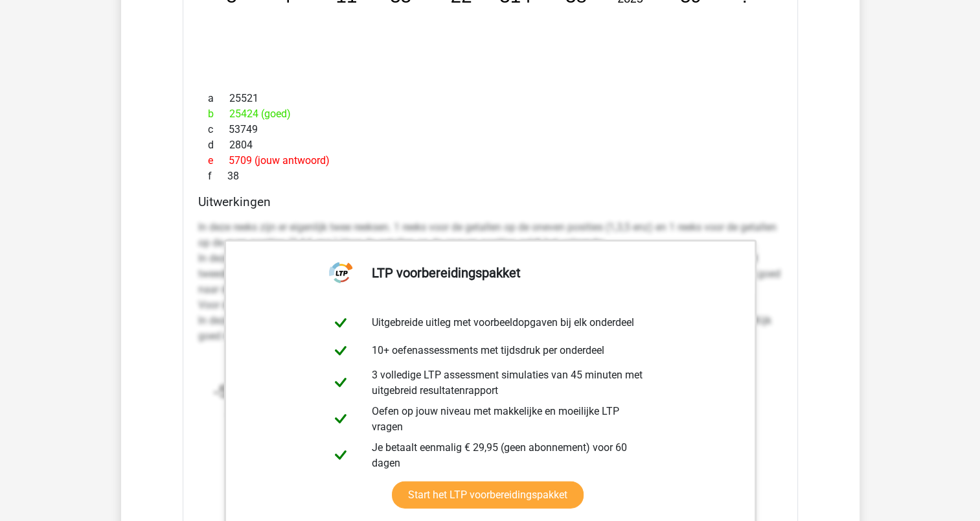 This screenshot has width=980, height=521. What do you see at coordinates (218, 98) in the screenshot?
I see `span: a` at bounding box center [218, 98].